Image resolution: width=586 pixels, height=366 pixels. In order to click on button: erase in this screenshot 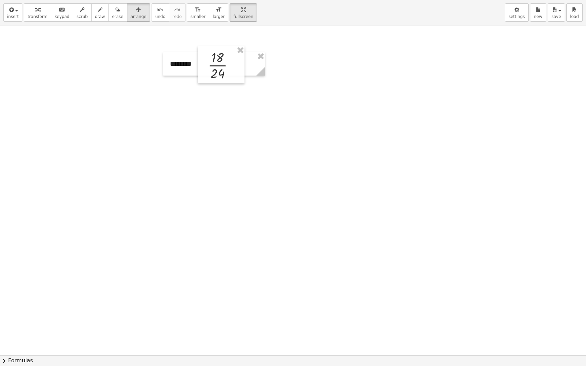, I will do `click(117, 13)`.